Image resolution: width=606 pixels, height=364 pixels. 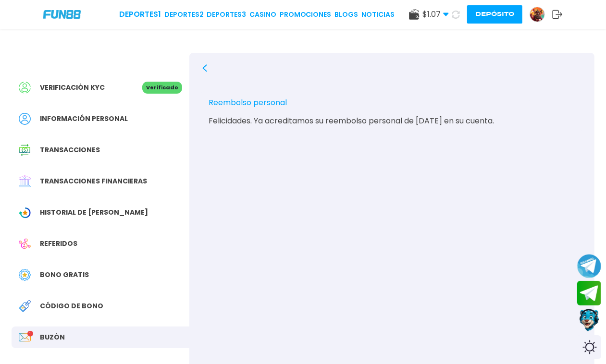 What do you see at coordinates (52, 337) in the screenshot?
I see `span: Buzón` at bounding box center [52, 337].